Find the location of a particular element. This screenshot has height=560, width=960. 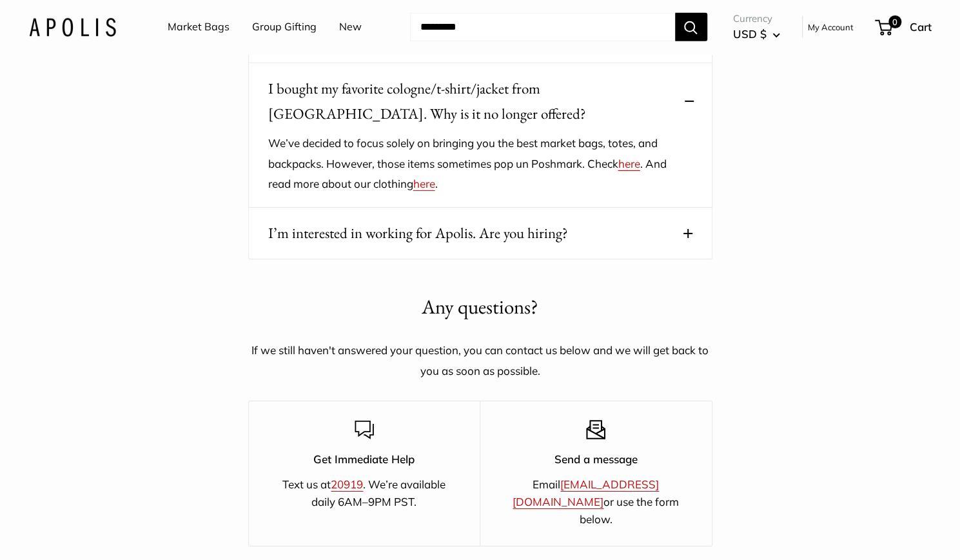

a: My Account is located at coordinates (831, 27).